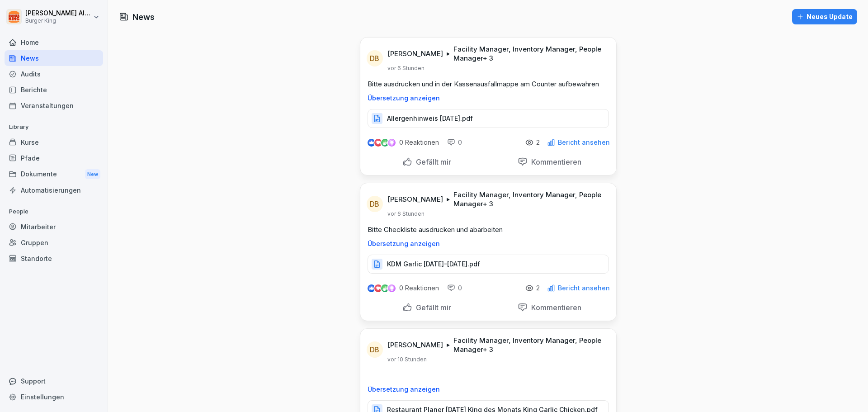  What do you see at coordinates (54, 397) in the screenshot?
I see `div: Einstellungen` at bounding box center [54, 397].